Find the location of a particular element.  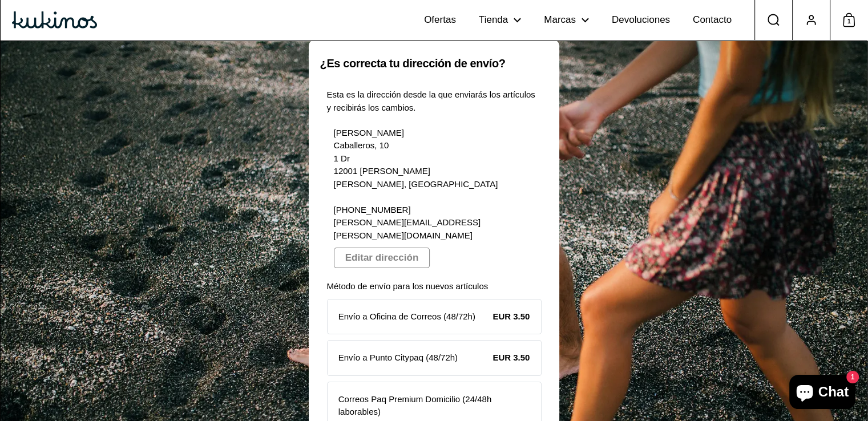

span: Contacto is located at coordinates (712, 20).